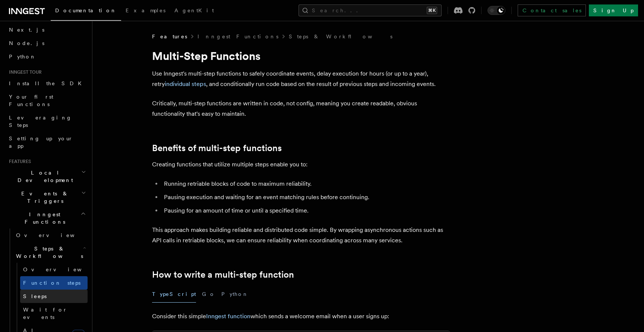  What do you see at coordinates (26, 43) in the screenshot?
I see `span: Node.js` at bounding box center [26, 43].